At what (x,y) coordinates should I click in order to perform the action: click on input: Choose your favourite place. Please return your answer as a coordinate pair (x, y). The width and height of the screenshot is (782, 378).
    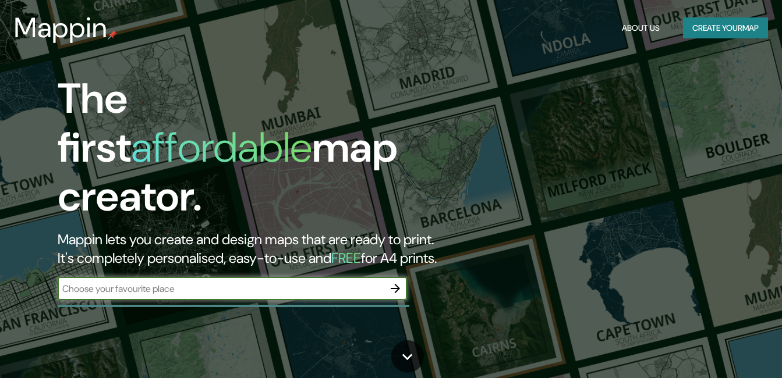
    Looking at the image, I should click on (221, 289).